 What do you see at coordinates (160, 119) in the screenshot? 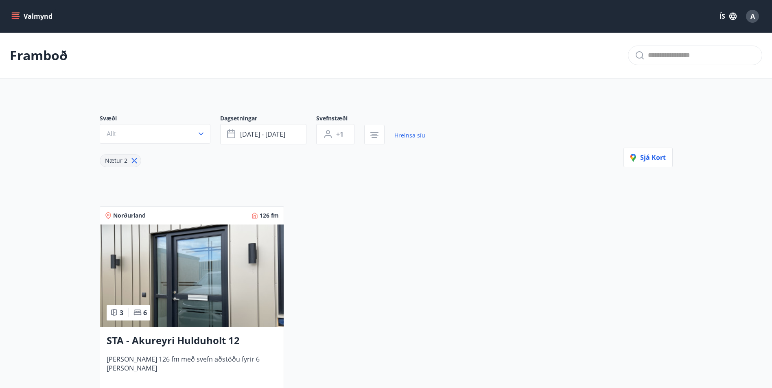
I see `span: Svæði` at bounding box center [160, 119].